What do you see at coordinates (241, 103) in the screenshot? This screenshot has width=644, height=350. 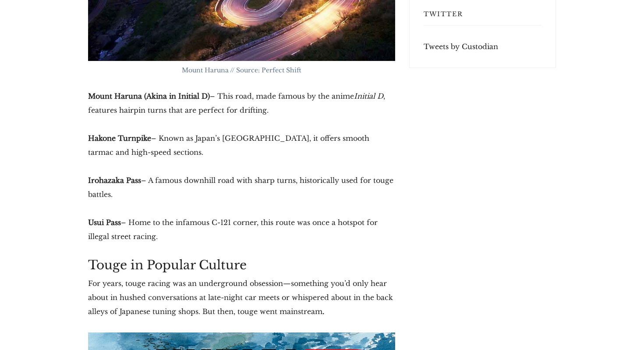 I see `p: – This road, made famous by the anime , features hairpin turns that are perfect for drifting.` at bounding box center [241, 103].